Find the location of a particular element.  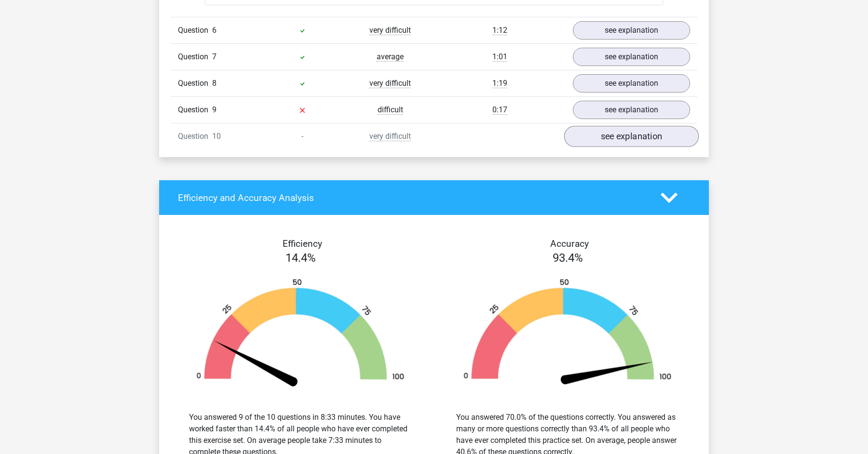

img: 93.7c1f0b3fad9f.png is located at coordinates (568, 333).